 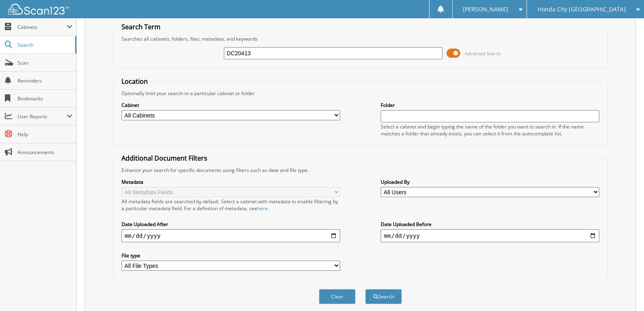 What do you see at coordinates (134, 81) in the screenshot?
I see `legend: Location` at bounding box center [134, 81].